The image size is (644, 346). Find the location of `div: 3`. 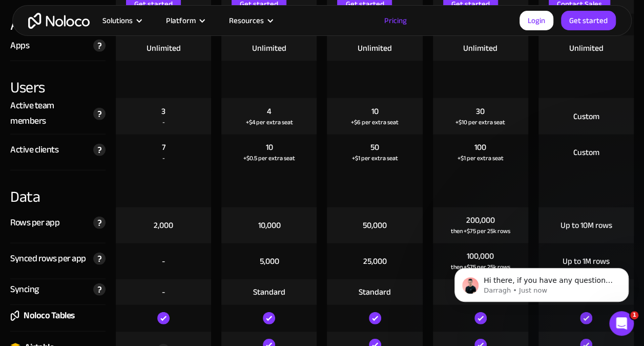

div: 3 is located at coordinates (163, 111).